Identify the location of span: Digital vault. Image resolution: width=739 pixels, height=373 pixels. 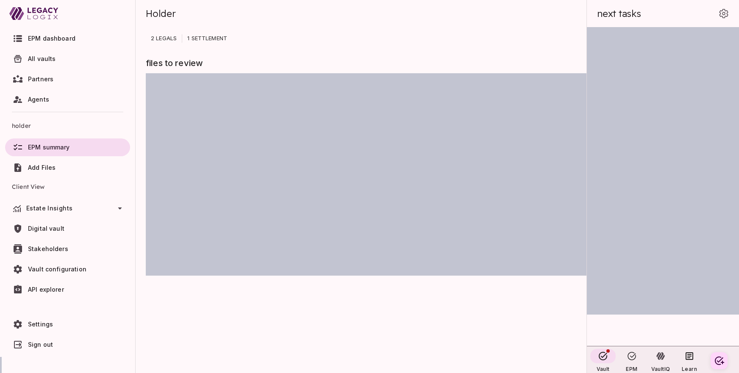
(46, 228).